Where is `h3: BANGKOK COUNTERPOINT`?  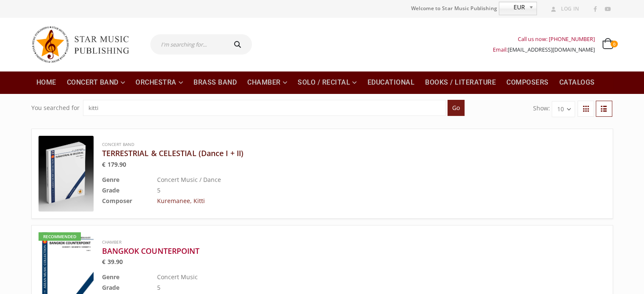
h3: BANGKOK COUNTERPOINT is located at coordinates (333, 251).